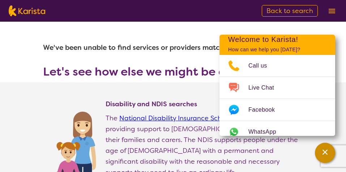  Describe the element at coordinates (289, 11) in the screenshot. I see `span: Back to search` at that location.